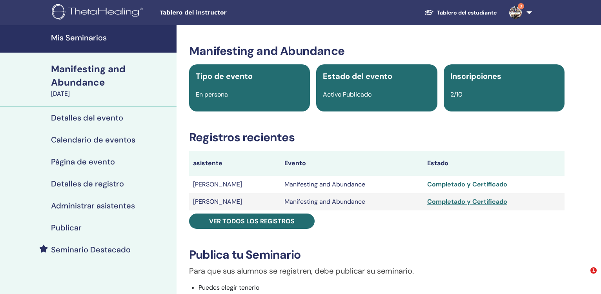 Image resolution: width=601 pixels, height=294 pixels. What do you see at coordinates (347, 94) in the screenshot?
I see `span: Activo Publicado` at bounding box center [347, 94].